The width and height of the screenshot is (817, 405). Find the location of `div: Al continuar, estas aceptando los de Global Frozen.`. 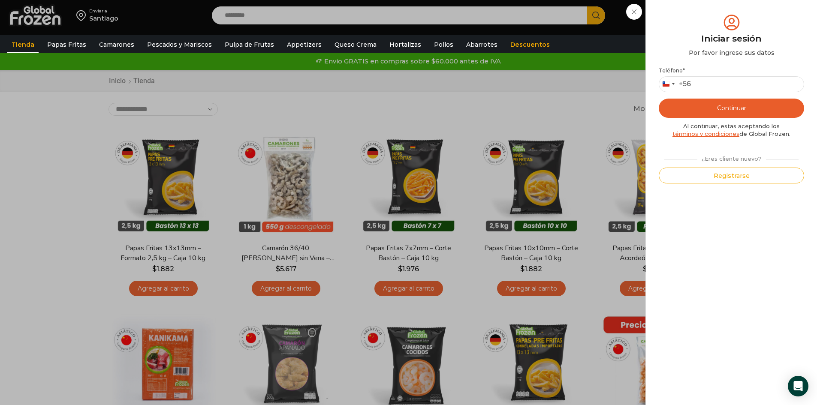

div: Al continuar, estas aceptando los de Global Frozen. is located at coordinates (731, 130).